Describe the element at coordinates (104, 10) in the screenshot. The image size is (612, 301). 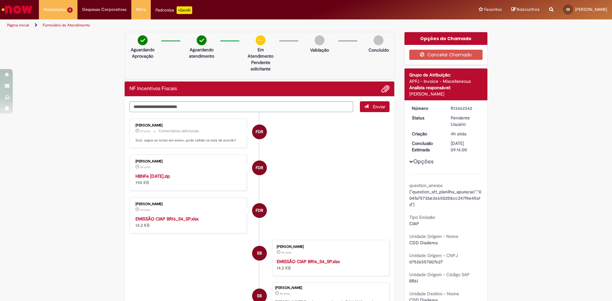
I see `span: Despesas Corporativas` at that location.